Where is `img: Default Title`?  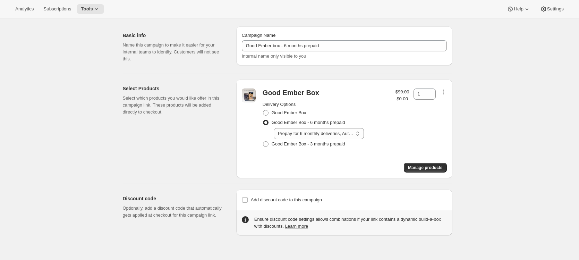 img: Default Title is located at coordinates (249, 95).